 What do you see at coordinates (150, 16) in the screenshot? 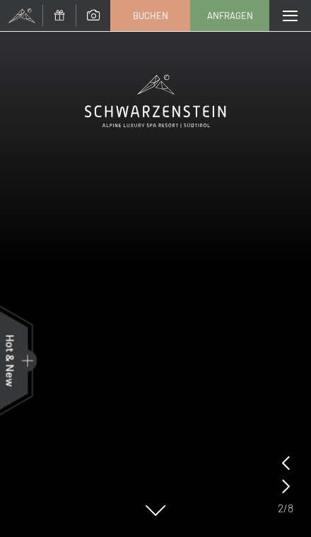
I see `span: Buchen` at bounding box center [150, 16].